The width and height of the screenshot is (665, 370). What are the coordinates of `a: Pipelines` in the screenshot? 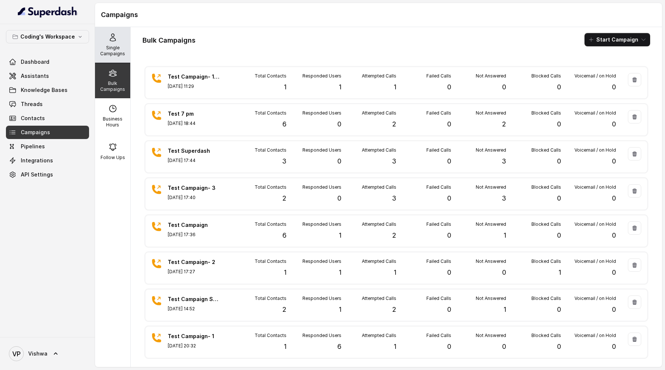 It's located at (47, 147).